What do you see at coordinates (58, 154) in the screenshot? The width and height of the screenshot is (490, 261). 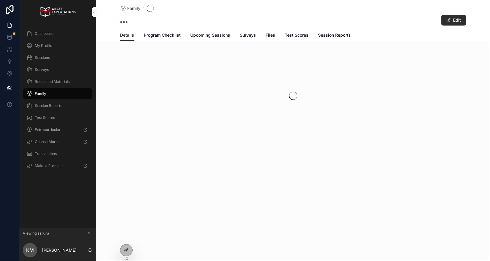 I see `a: Transactions` at bounding box center [58, 154].